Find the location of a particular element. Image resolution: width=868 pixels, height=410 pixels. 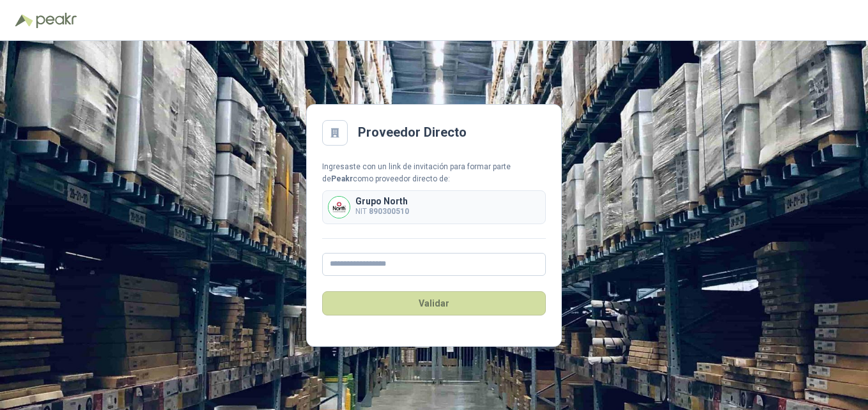

img: Logo is located at coordinates (25, 21).